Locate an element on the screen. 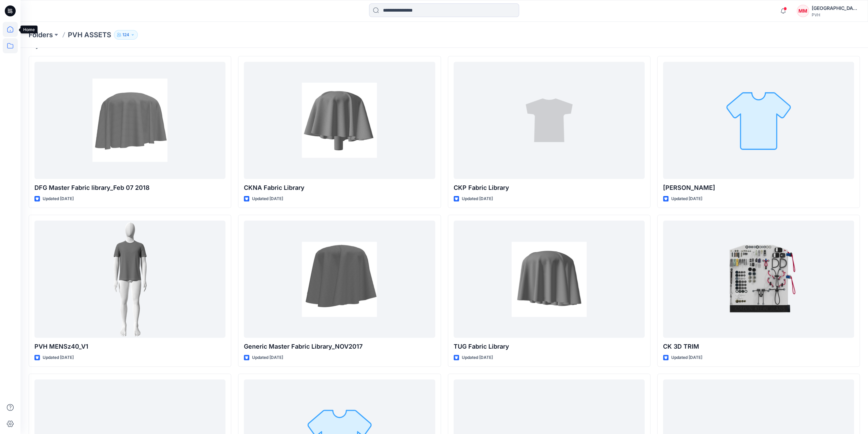  p: CKNA Fabric Library is located at coordinates (339, 187).